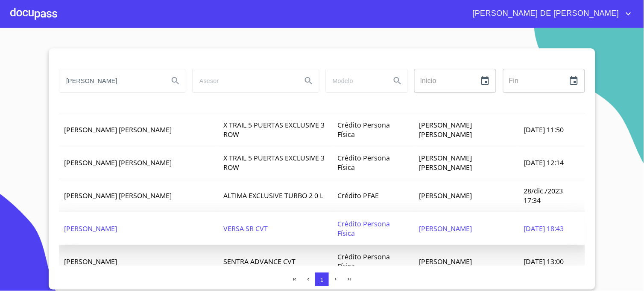 Image resolution: width=644 pixels, height=291 pixels. Describe the element at coordinates (246, 228) in the screenshot. I see `span: VERSA SR CVT` at that location.